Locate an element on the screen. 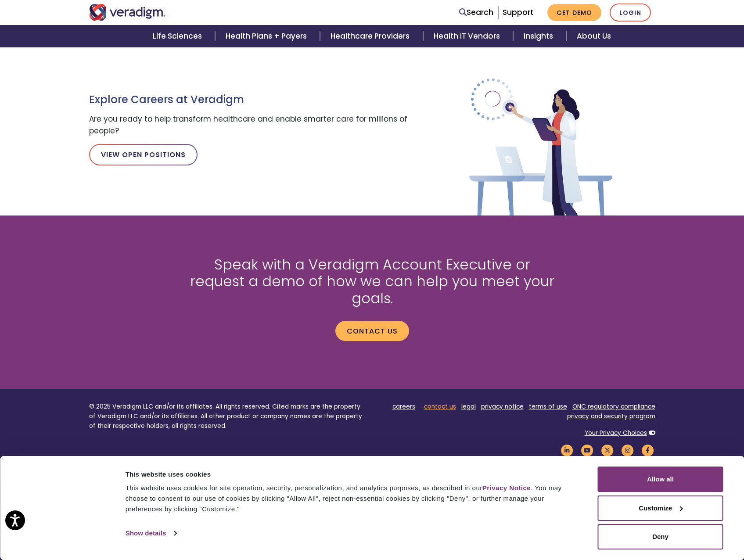 This screenshot has height=560, width=744. a: privacy and security program is located at coordinates (611, 416).